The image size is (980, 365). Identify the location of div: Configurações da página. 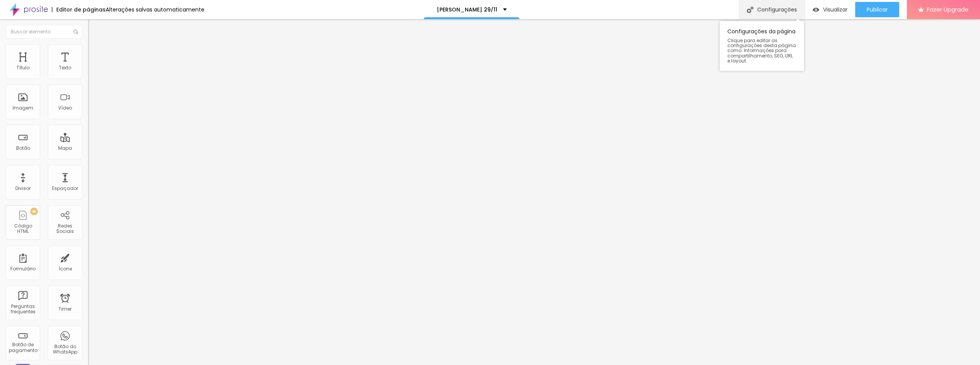
(762, 46).